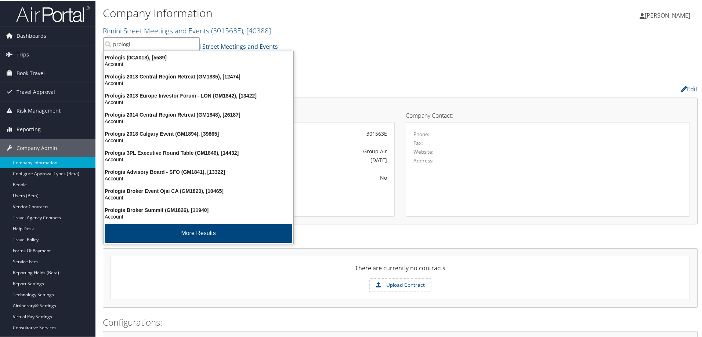 This screenshot has height=337, width=702. What do you see at coordinates (53, 13) in the screenshot?
I see `img: airportal-logo.png` at bounding box center [53, 13].